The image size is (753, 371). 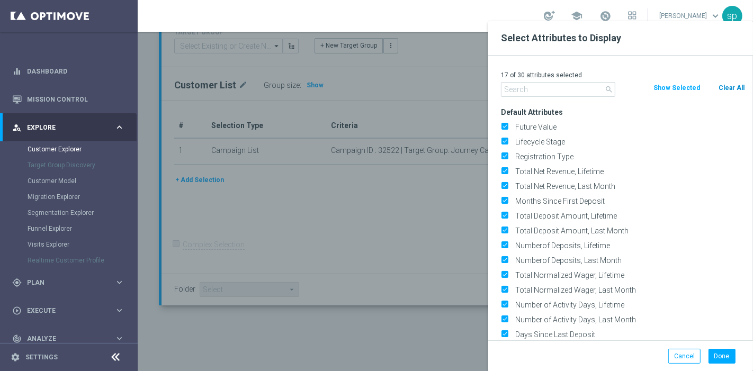 I want to click on div: Realtime Customer Profile, so click(x=82, y=261).